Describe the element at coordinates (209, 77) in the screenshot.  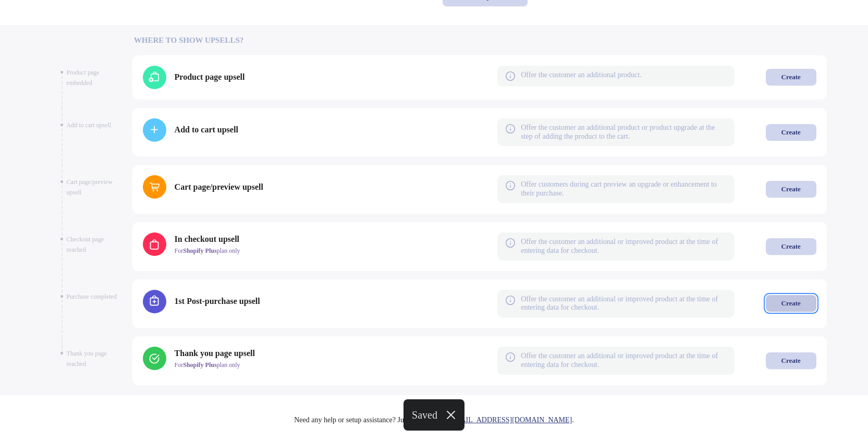
I see `span: Product page upsell` at that location.